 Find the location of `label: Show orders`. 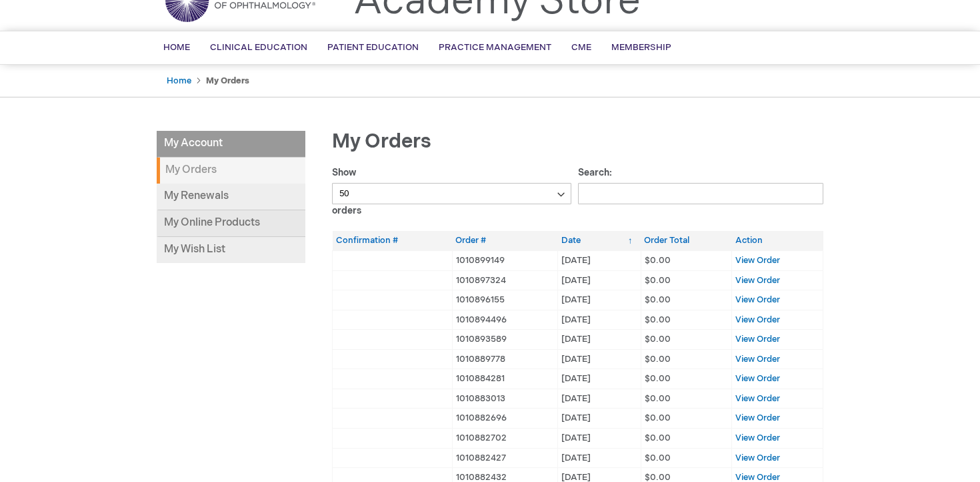

label: Show orders is located at coordinates (452, 192).